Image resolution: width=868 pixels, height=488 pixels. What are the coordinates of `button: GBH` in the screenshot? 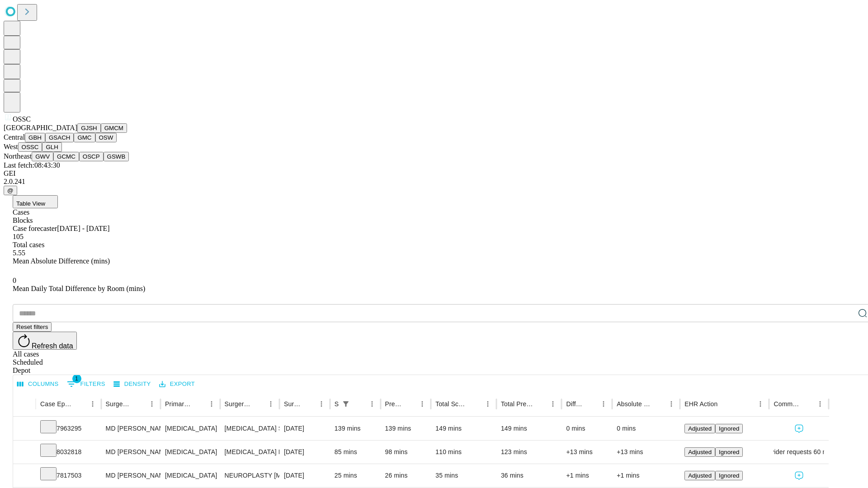 It's located at (35, 138).